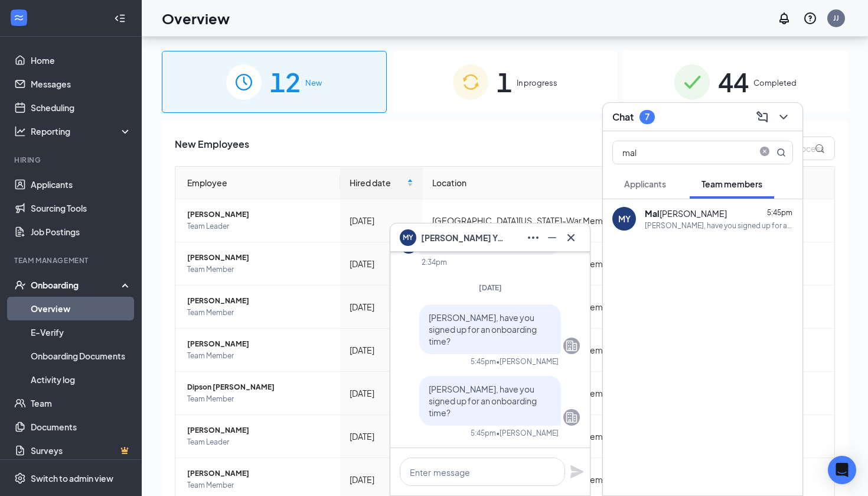 The image size is (868, 496). What do you see at coordinates (71, 159) in the screenshot?
I see `div: Hiring` at bounding box center [71, 159].